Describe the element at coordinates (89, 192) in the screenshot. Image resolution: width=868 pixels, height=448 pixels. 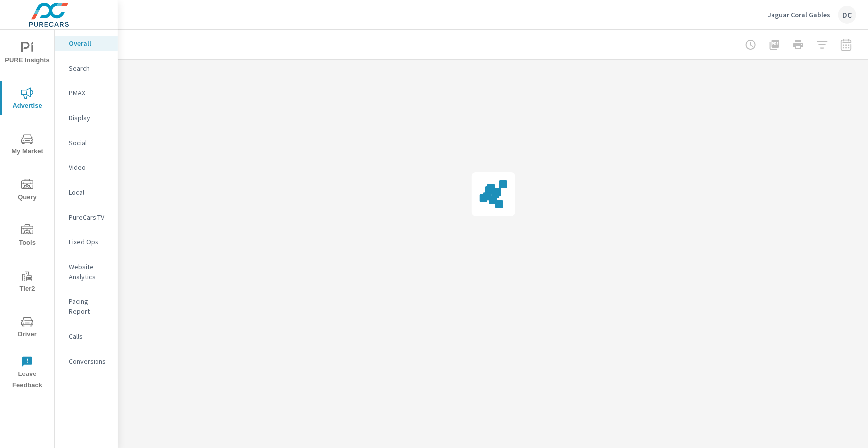
I see `p: Local` at that location.